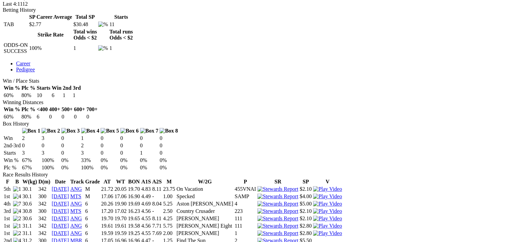 Image resolution: width=507 pixels, height=242 pixels. I want to click on td: Plc %, so click(12, 168).